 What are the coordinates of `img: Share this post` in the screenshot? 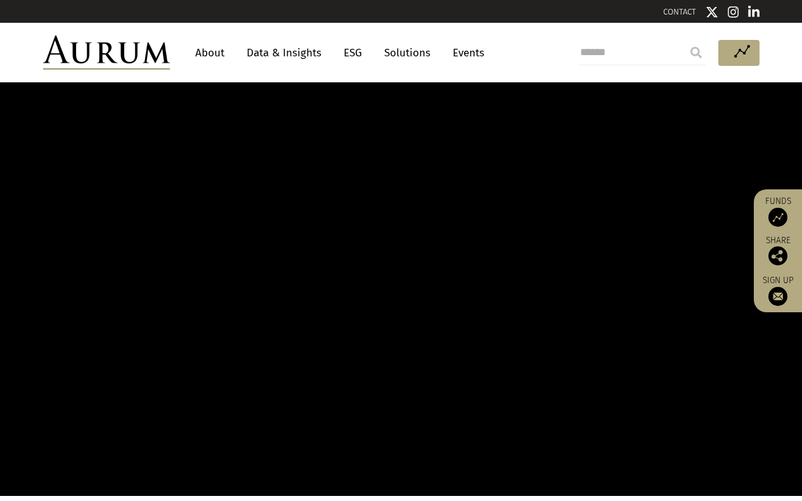 It's located at (778, 256).